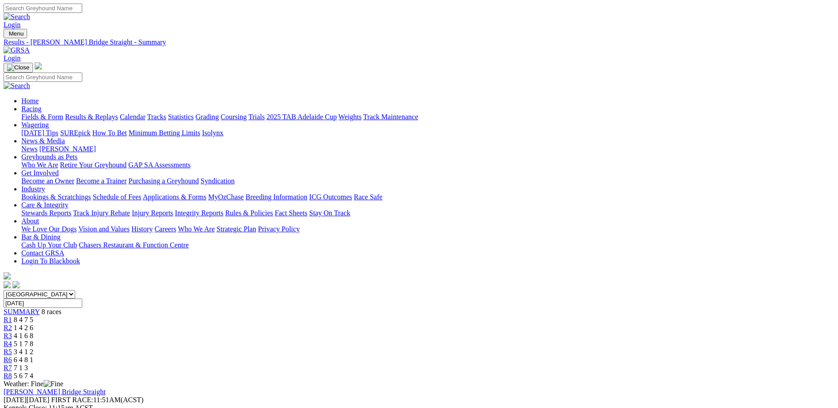  Describe the element at coordinates (8, 359) in the screenshot. I see `span: R6` at that location.